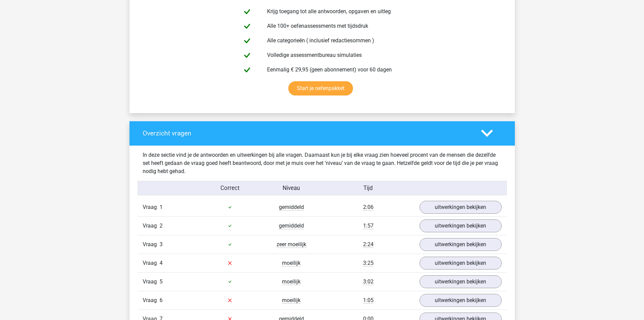 The width and height of the screenshot is (644, 320). I want to click on span: zeer moeilijk, so click(292, 244).